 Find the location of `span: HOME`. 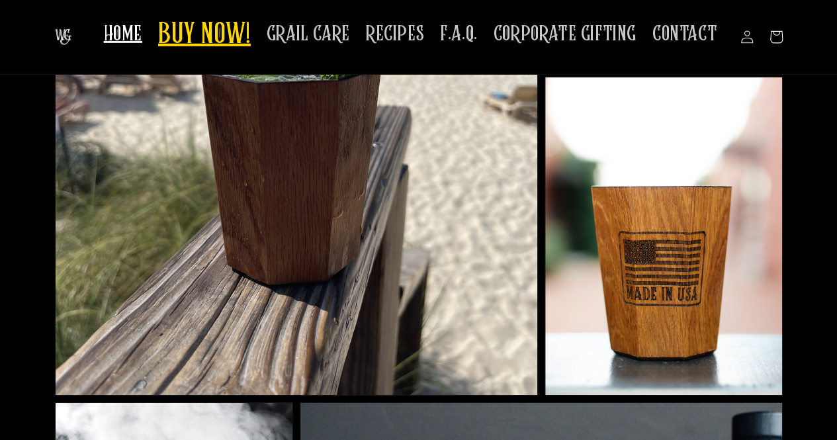

span: HOME is located at coordinates (123, 34).